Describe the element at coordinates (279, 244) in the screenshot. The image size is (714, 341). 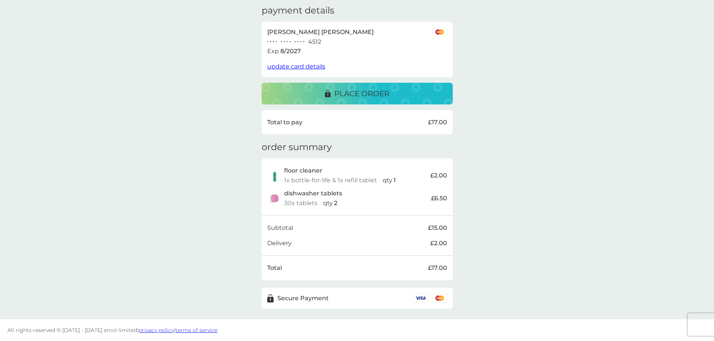
I see `p: Delivery` at that location.